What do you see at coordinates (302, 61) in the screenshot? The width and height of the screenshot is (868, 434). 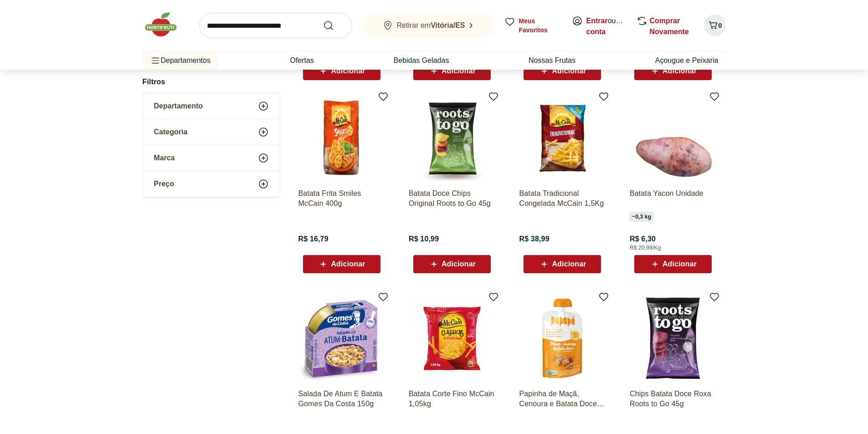 I see `a: Ofertas` at bounding box center [302, 61].